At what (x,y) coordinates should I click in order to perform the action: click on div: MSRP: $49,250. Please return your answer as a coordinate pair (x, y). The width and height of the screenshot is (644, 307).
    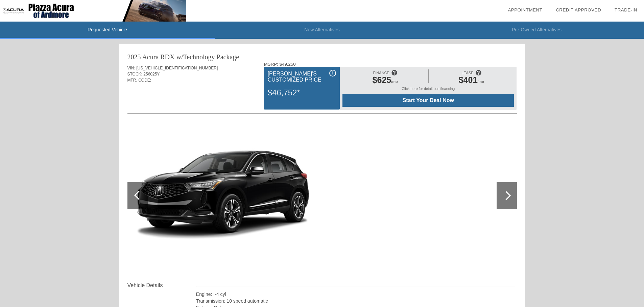
    Looking at the image, I should click on (390, 64).